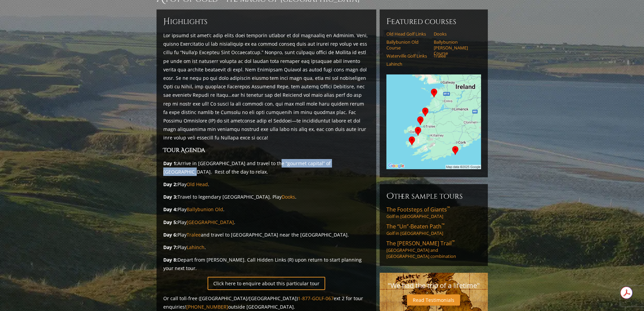 Image resolution: width=644 pixels, height=311 pixels. What do you see at coordinates (170, 247) in the screenshot?
I see `strong: Day 7:` at bounding box center [170, 247].